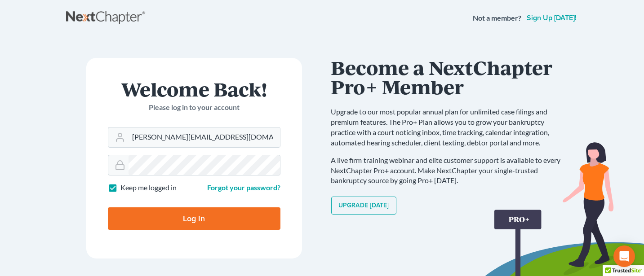 The height and width of the screenshot is (276, 644). I want to click on a: Forgot your password?, so click(244, 187).